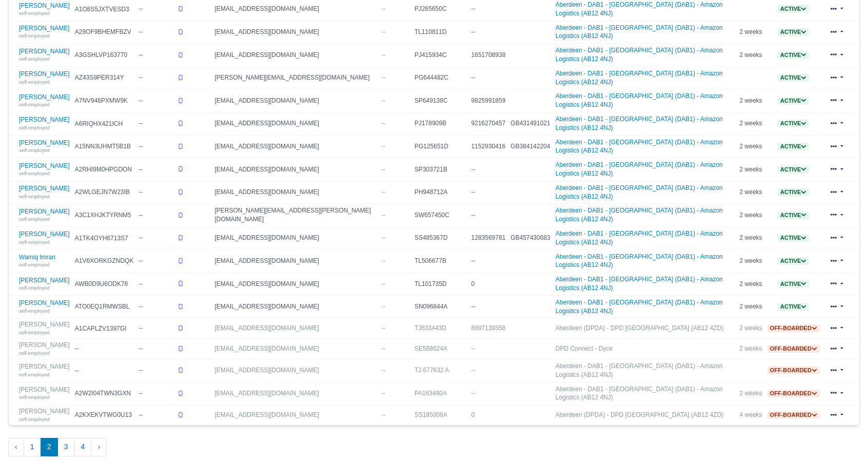 The image size is (868, 461). I want to click on td: PH948712A, so click(440, 192).